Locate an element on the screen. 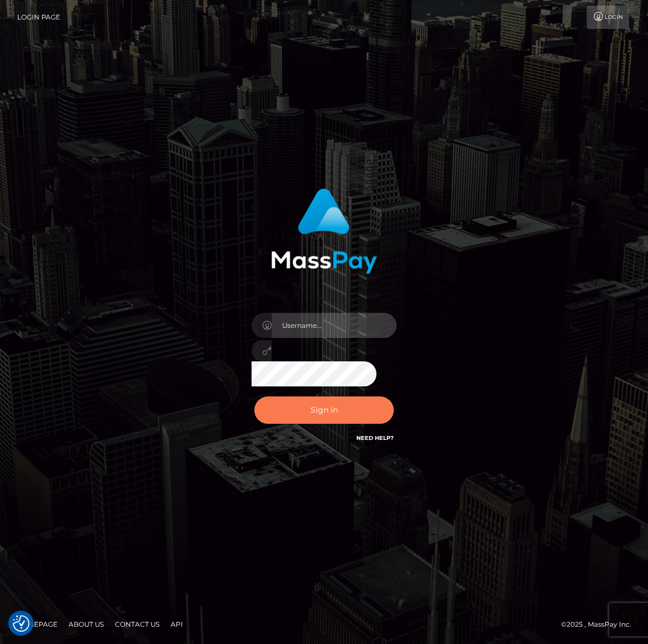 This screenshot has height=644, width=648. img: Revisit consent button is located at coordinates (22, 623).